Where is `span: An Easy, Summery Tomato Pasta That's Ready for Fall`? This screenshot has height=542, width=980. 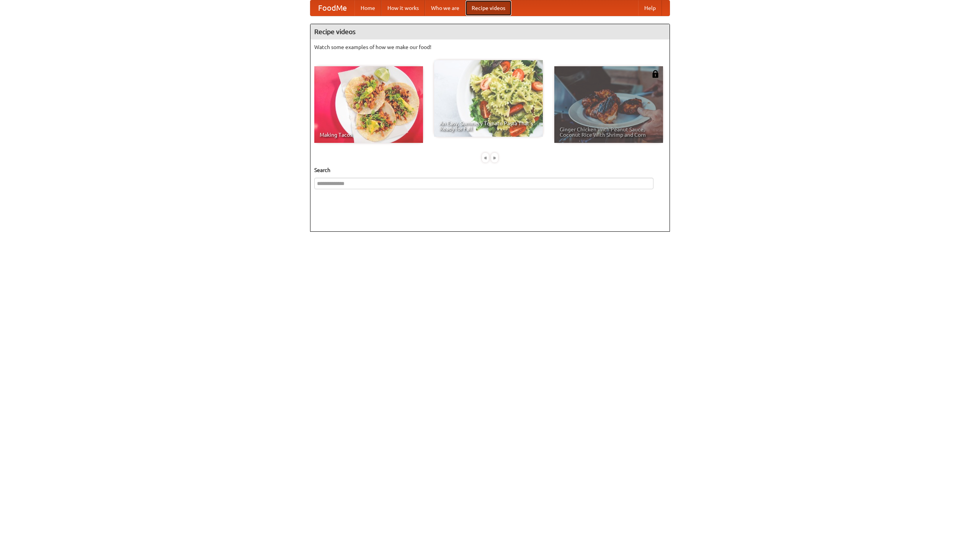
span: An Easy, Summery Tomato Pasta That's Ready for Fall is located at coordinates (489, 126).